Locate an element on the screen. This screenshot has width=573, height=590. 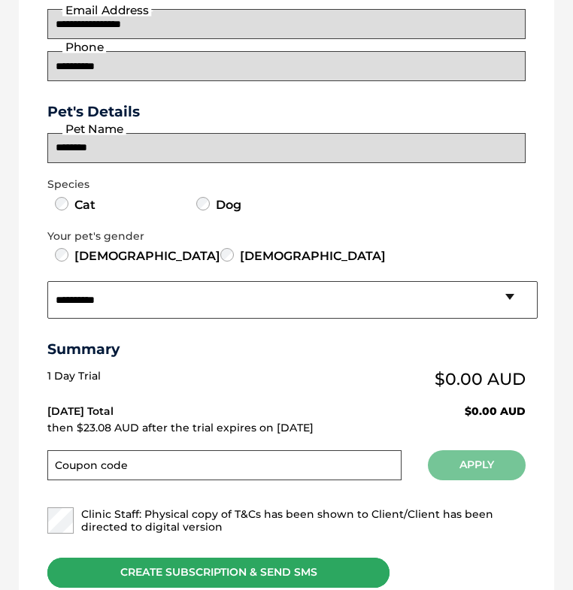
label: Clinic Staff: Physical copy of T&Cs has been shown to Client/Client has been directed to digital ... is located at coordinates (287, 521).